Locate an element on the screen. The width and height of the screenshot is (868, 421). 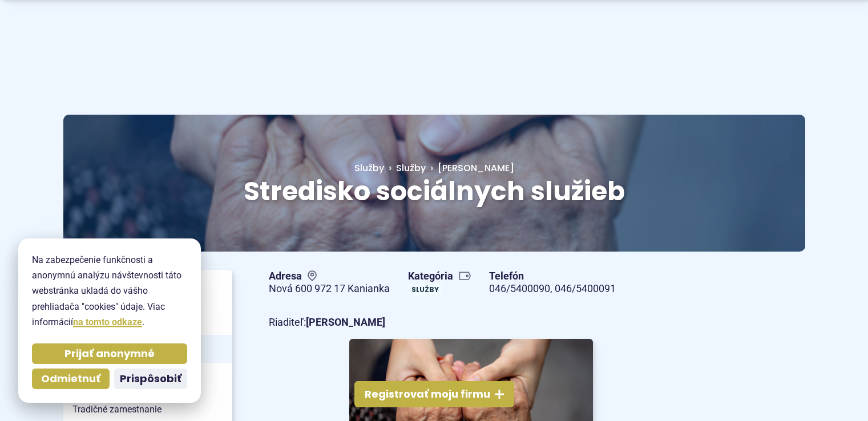
p: Na zabezpečenie funkčnosti a anonymnú analýzu návštevnosti táto webstránka ukladá do vášho prehli... is located at coordinates (110, 291).